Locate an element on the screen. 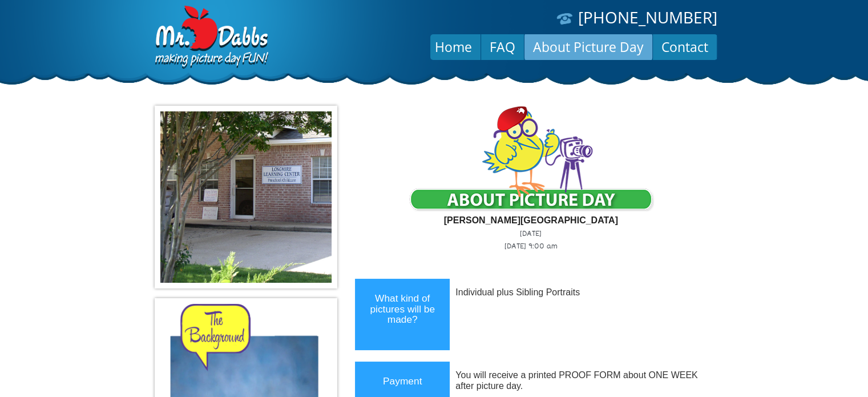 The width and height of the screenshot is (868, 397). div: You will receive a printed PROOF FORM about ONE WEEK after picture day. is located at coordinates (583, 379).